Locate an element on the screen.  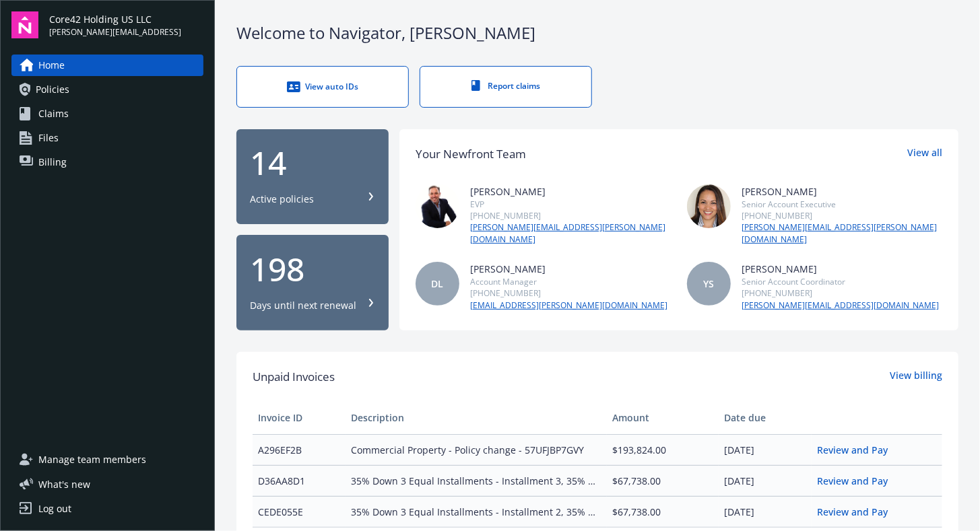
span: Claims is located at coordinates (53, 114).